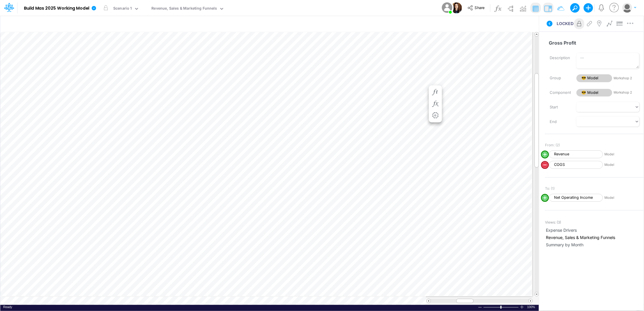 This screenshot has width=644, height=311. What do you see at coordinates (532, 306) in the screenshot?
I see `span: 100%` at bounding box center [532, 306].